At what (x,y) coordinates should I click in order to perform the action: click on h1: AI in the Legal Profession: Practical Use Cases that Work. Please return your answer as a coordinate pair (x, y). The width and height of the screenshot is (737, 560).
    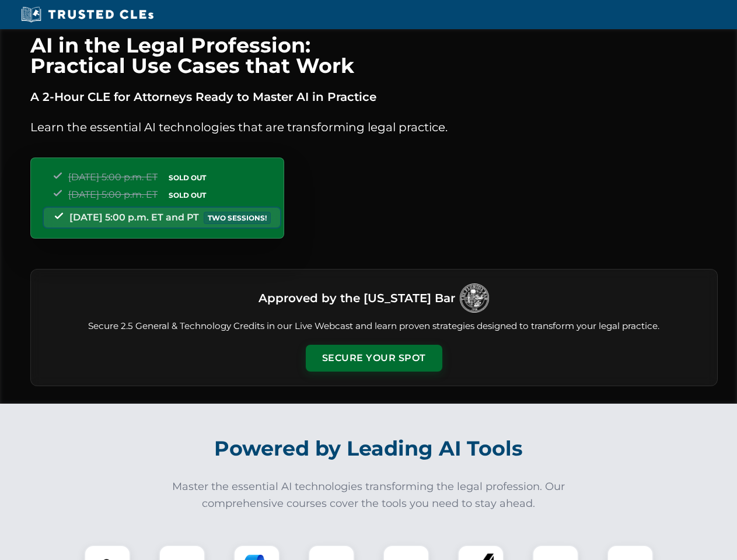
    Looking at the image, I should click on (374, 55).